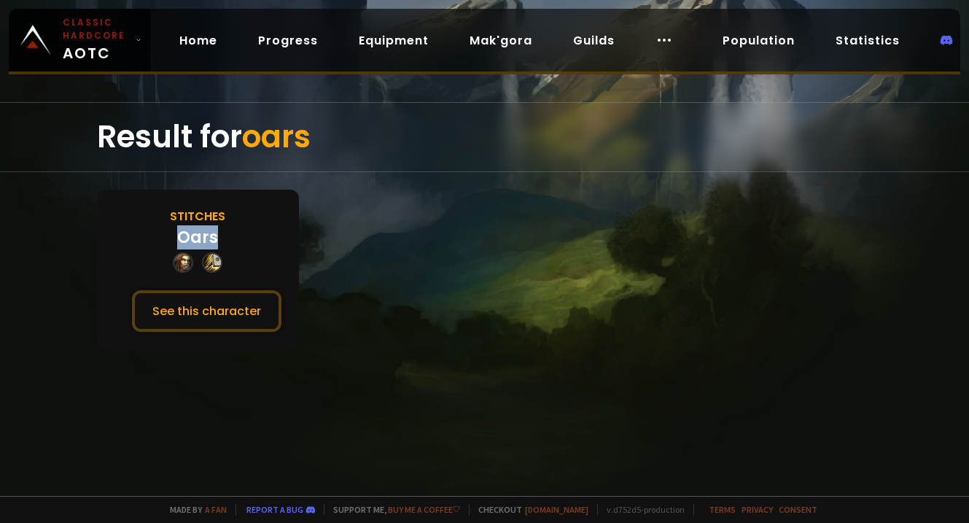 The image size is (969, 523). What do you see at coordinates (798, 509) in the screenshot?
I see `a: Consent` at bounding box center [798, 509].